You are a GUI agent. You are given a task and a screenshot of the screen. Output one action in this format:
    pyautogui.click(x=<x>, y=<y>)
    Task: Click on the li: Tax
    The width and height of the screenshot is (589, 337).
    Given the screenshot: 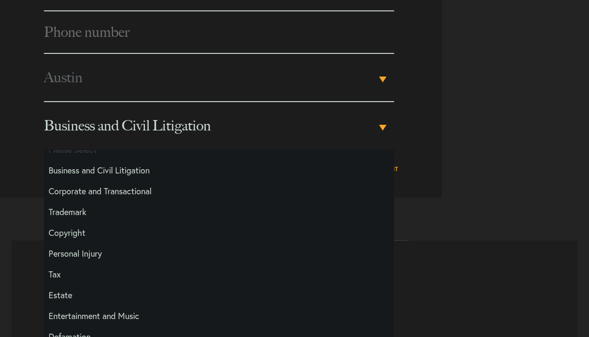 What is the action you would take?
    pyautogui.click(x=219, y=274)
    